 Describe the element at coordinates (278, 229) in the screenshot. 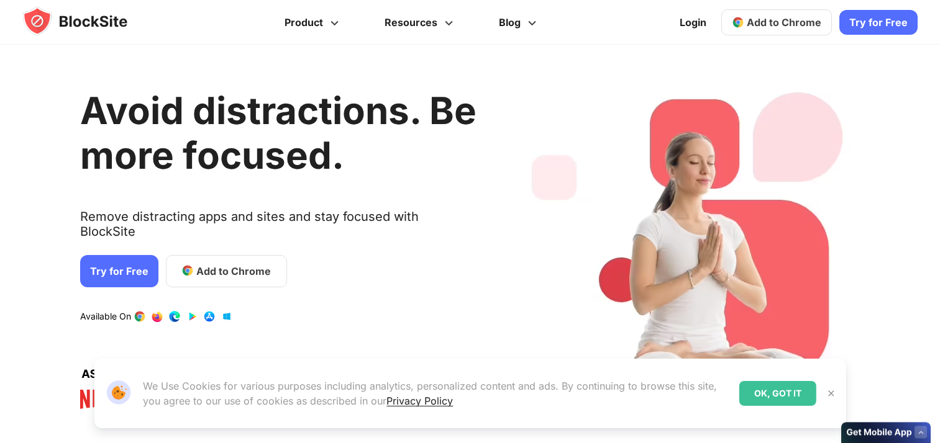

I see `text: Remove distracting apps and sites and stay focused with BlockSite` at that location.